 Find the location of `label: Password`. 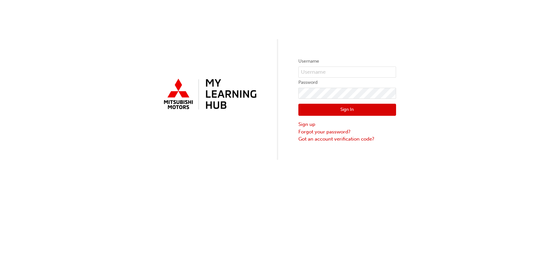

label: Password is located at coordinates (347, 82).